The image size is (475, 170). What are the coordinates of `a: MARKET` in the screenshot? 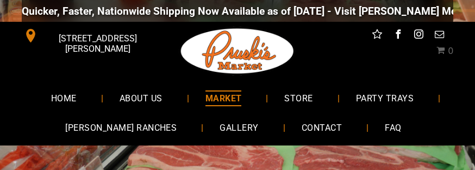 It's located at (223, 98).